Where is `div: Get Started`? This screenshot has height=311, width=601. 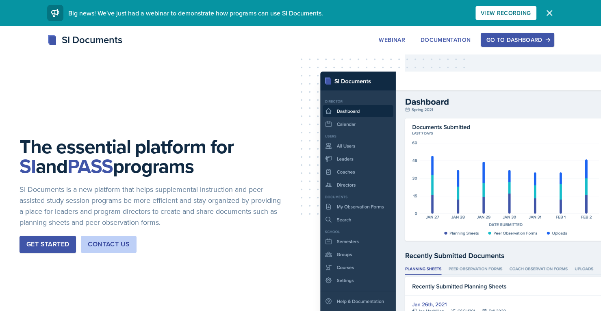 div: Get Started is located at coordinates (48, 244).